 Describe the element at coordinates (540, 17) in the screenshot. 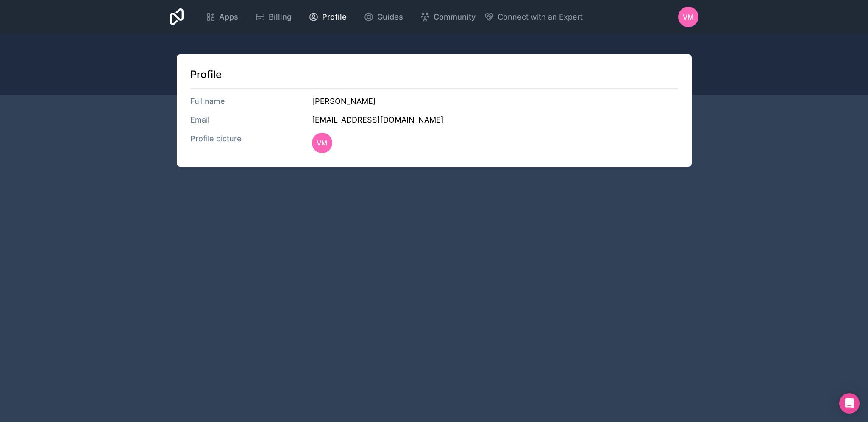

I see `span: Connect with an Expert` at that location.